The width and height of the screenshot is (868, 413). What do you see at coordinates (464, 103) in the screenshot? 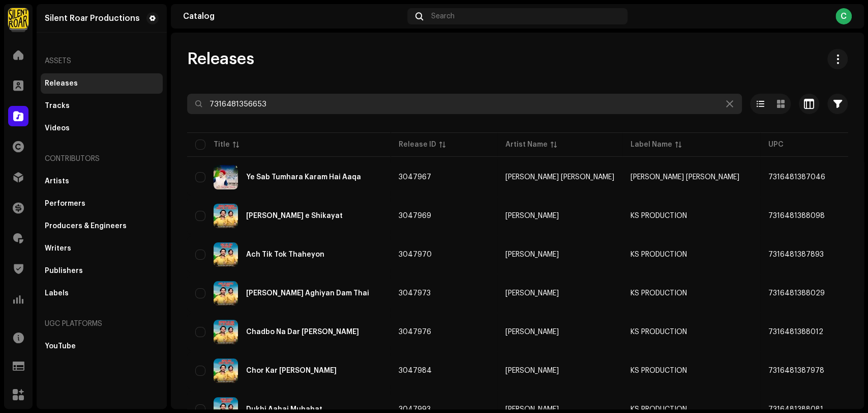
I see `input: Search` at bounding box center [464, 103].